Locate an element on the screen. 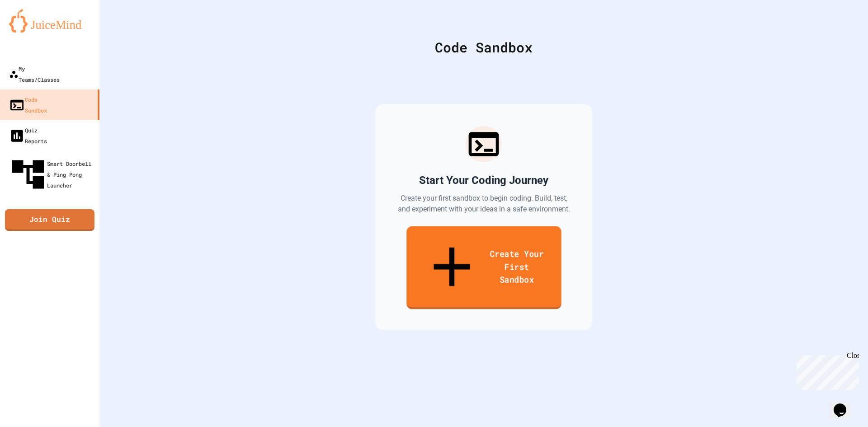  div: My Teams/Classes is located at coordinates (34, 74).